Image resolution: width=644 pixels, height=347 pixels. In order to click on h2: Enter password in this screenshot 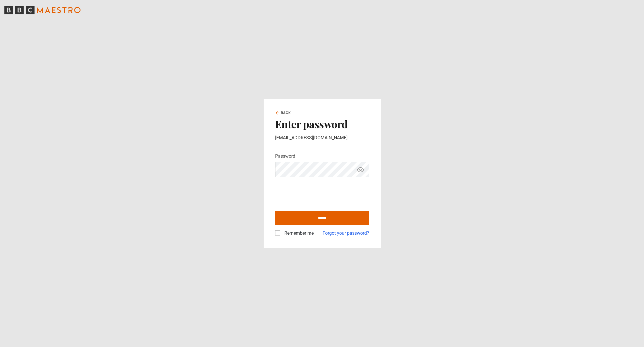, I will do `click(322, 124)`.